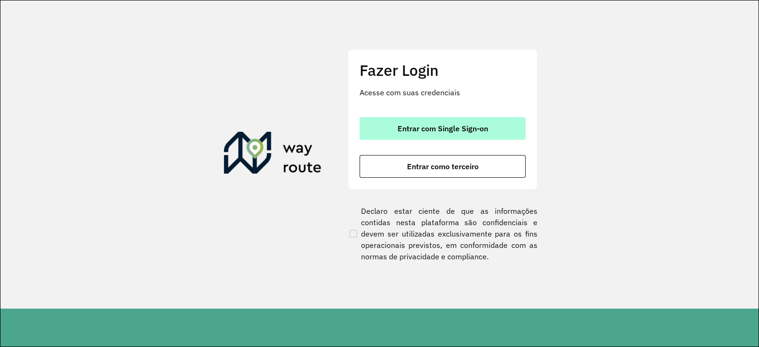 Image resolution: width=759 pixels, height=347 pixels. I want to click on img: Roteirizador AmbevTech, so click(273, 155).